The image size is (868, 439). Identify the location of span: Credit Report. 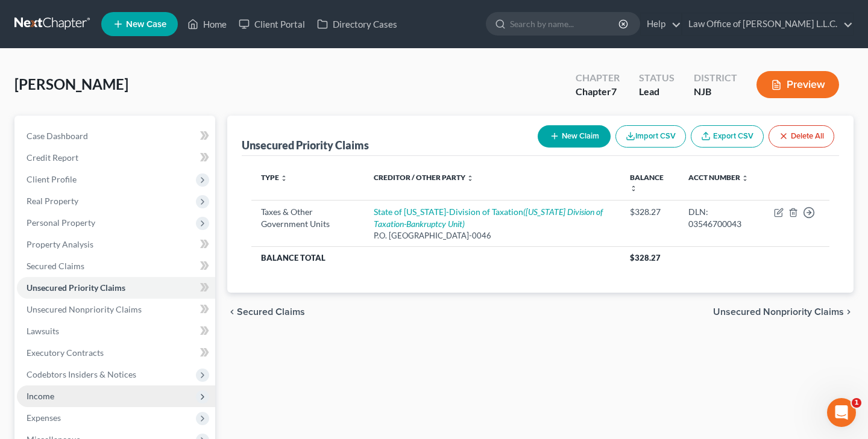
(52, 157).